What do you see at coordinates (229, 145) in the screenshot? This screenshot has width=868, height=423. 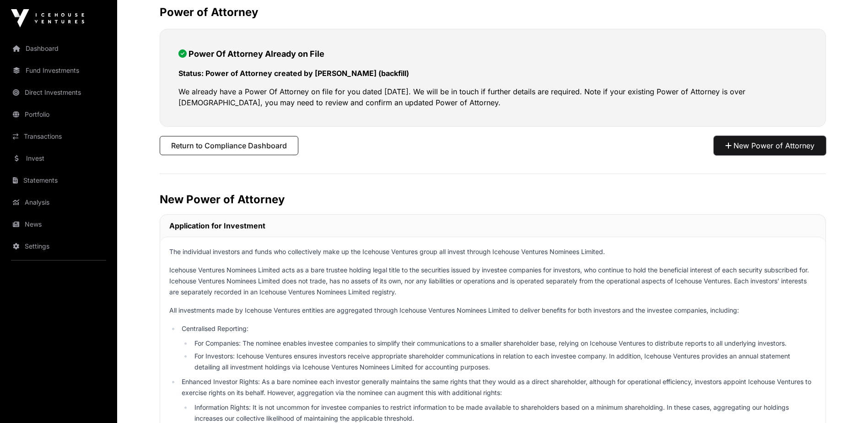 I see `span: Return to Compliance Dashboard` at bounding box center [229, 145].